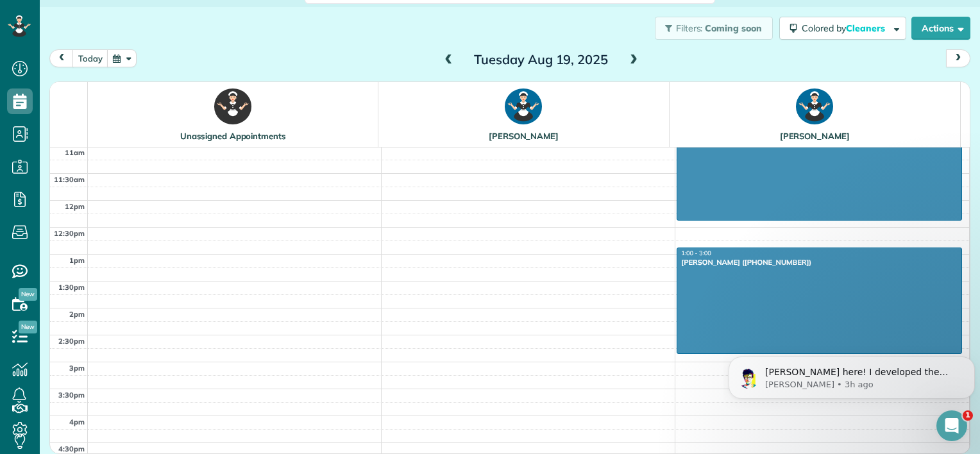  I want to click on span: 1:00 - 3:00, so click(695, 253).